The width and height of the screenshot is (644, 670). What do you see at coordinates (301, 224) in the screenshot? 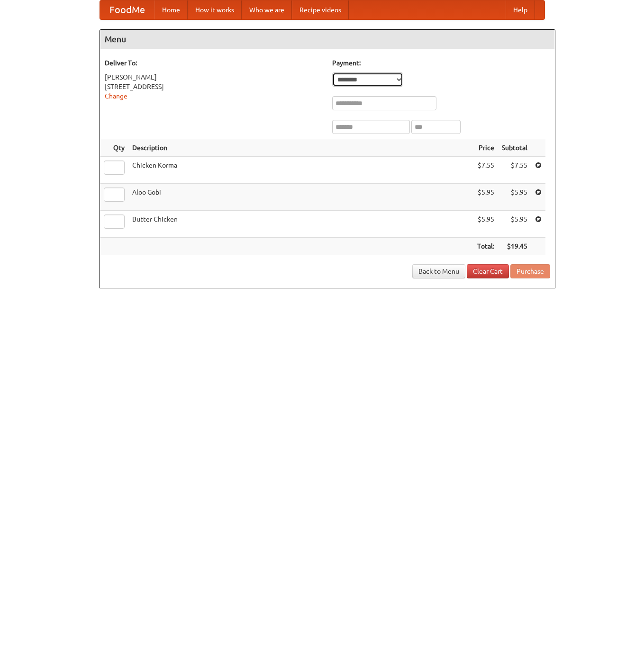
I see `td: Butter Chicken` at bounding box center [301, 224].